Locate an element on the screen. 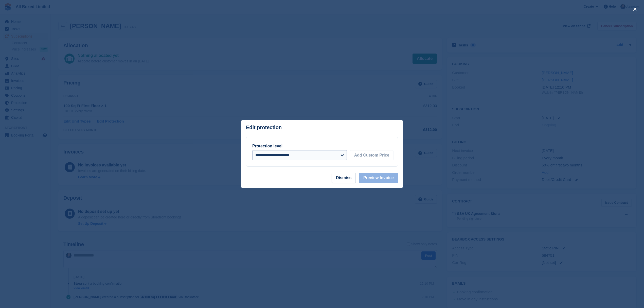 Image resolution: width=644 pixels, height=308 pixels. button: Preview Invoice is located at coordinates (378, 177).